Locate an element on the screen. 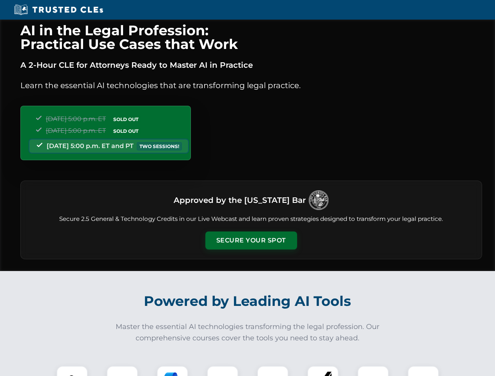  p: A 2-Hour CLE for Attorneys Ready to Master AI in Practice is located at coordinates (251, 65).